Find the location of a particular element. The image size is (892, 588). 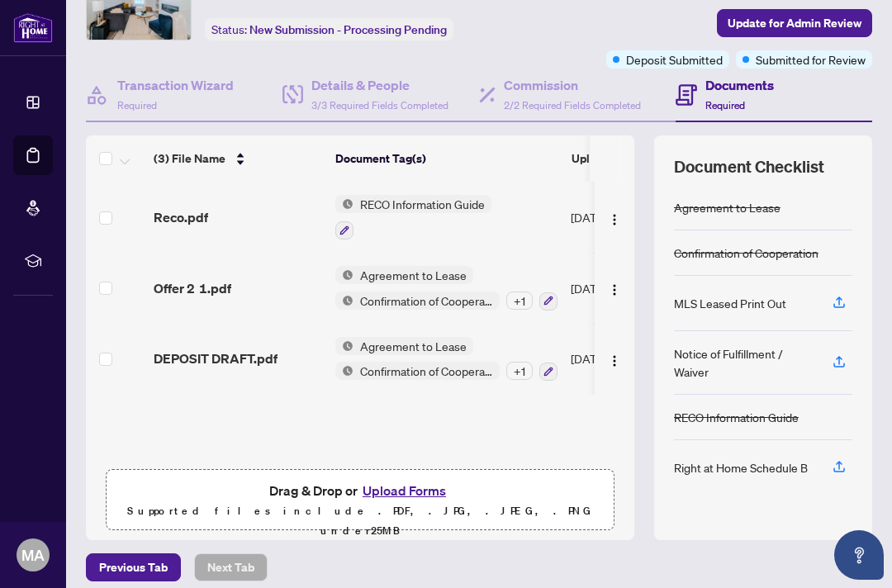

button: Next Tab is located at coordinates (230, 567).